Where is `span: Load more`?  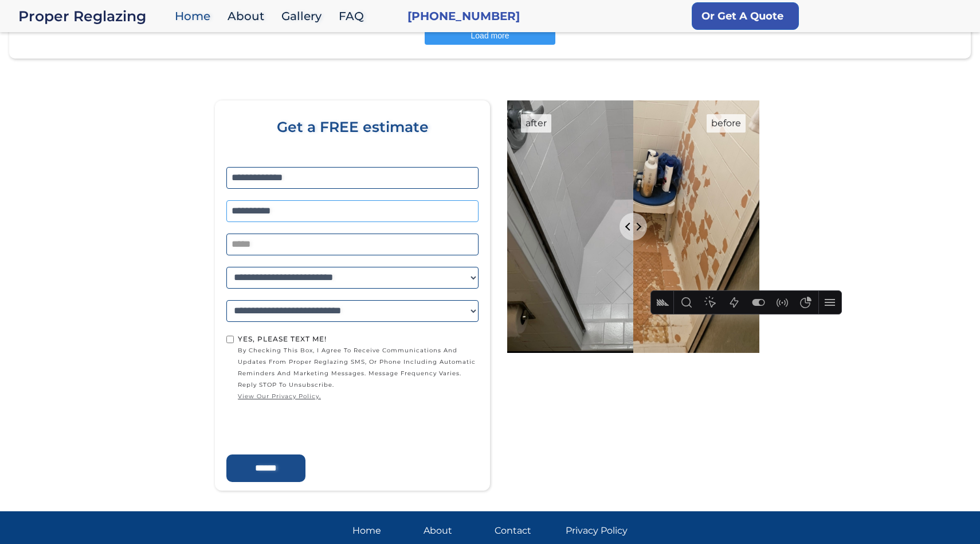 span: Load more is located at coordinates (490, 35).